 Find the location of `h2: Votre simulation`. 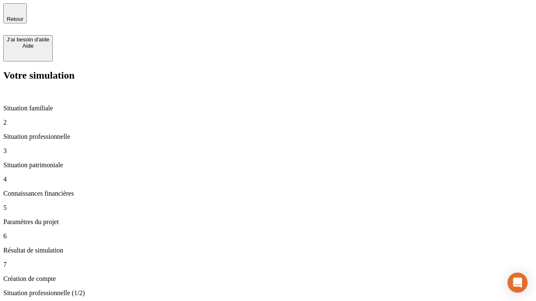

h2: Votre simulation is located at coordinates (268, 75).